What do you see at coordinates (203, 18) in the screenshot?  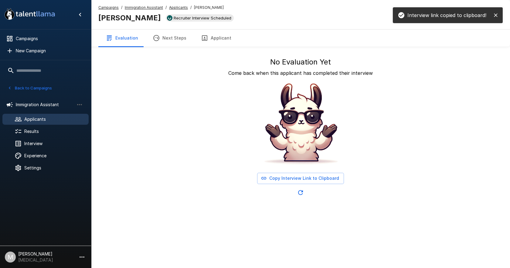 I see `span: Recruiter Interview Scheduled` at bounding box center [203, 18].